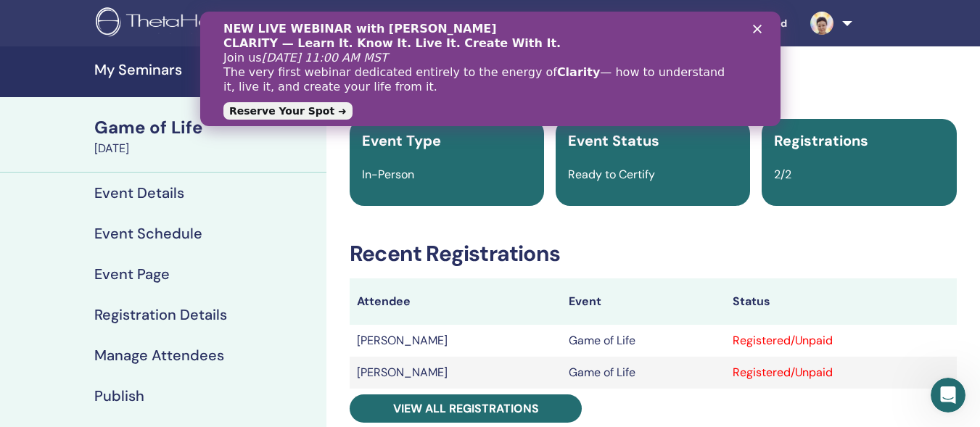 The image size is (980, 427). I want to click on span: Ready to Certify, so click(611, 174).